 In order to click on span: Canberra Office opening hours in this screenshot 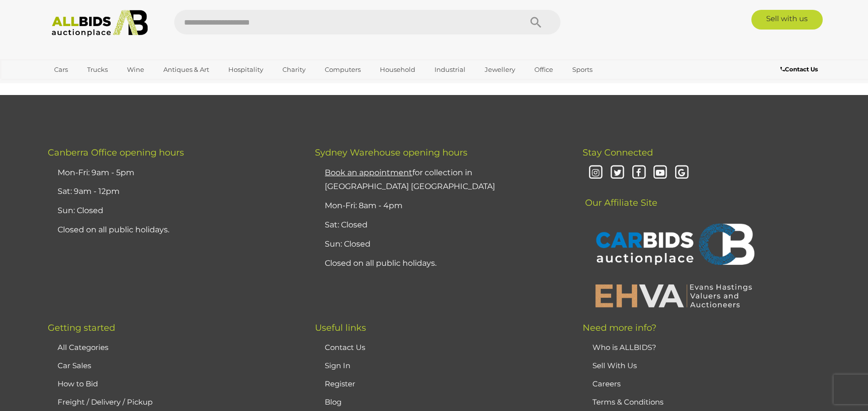, I will do `click(116, 153)`.